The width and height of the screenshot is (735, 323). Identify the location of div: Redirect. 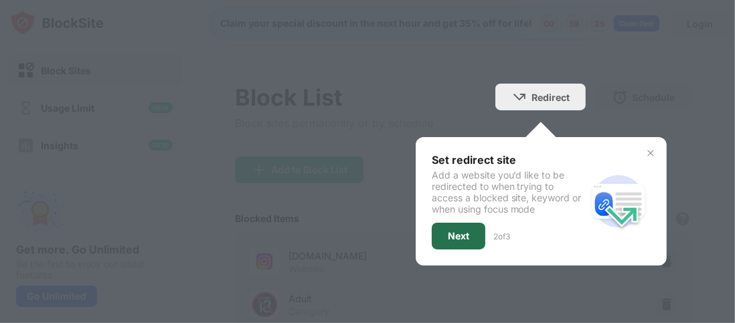
(550, 97).